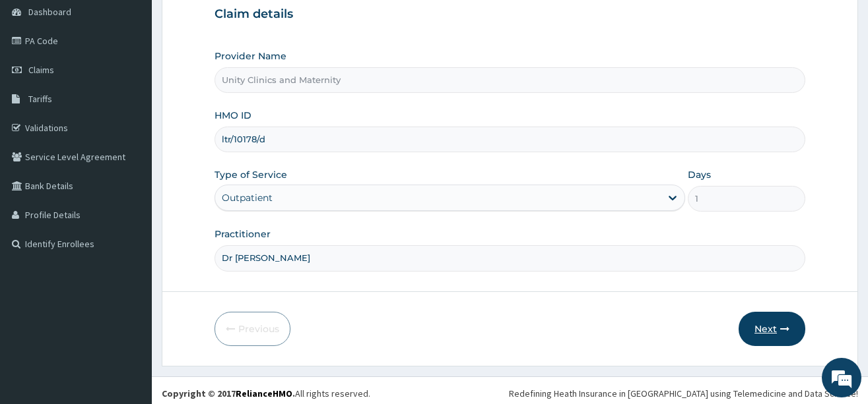 This screenshot has width=868, height=404. What do you see at coordinates (510, 258) in the screenshot?
I see `input: Enter Name` at bounding box center [510, 258].